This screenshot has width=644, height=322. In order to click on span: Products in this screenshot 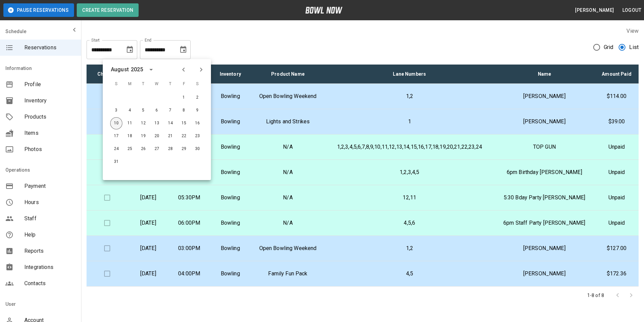, I will do `click(50, 117)`.